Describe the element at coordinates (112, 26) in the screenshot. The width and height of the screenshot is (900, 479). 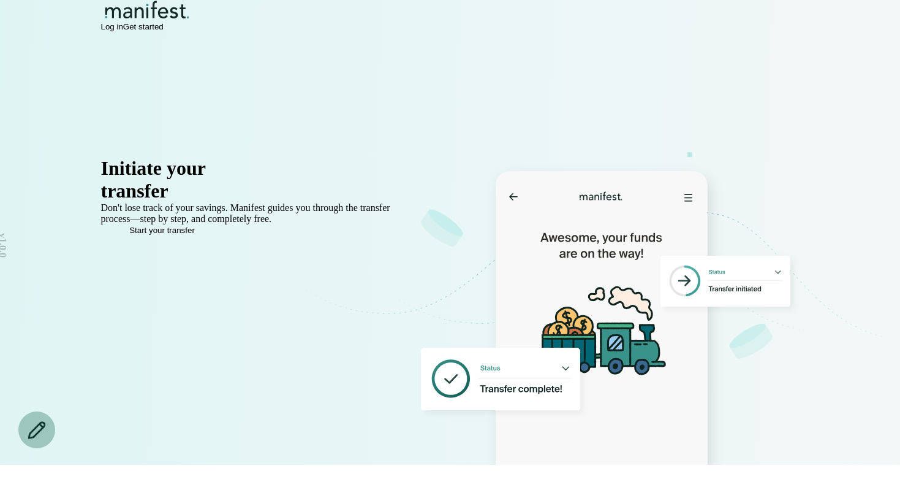
I see `button: Log in` at that location.